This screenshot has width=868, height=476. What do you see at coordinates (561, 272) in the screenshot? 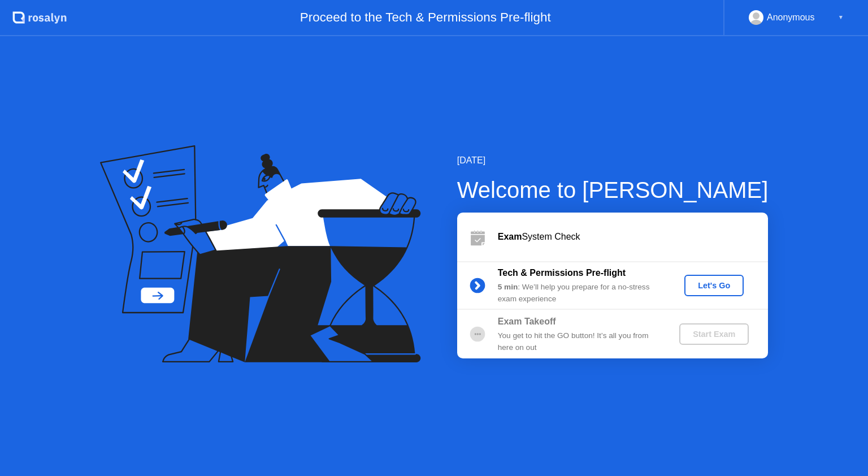
I see `b: Tech & Permissions Pre-flight` at bounding box center [561, 272].